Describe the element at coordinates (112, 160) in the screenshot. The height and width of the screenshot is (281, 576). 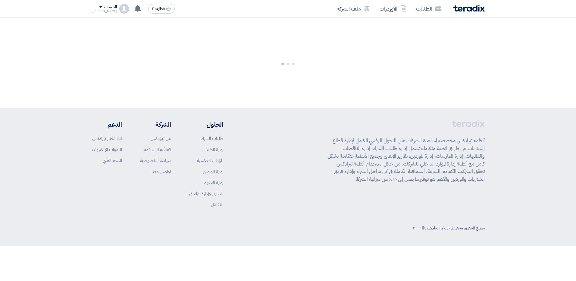
I see `a: الدعم الفني` at that location.